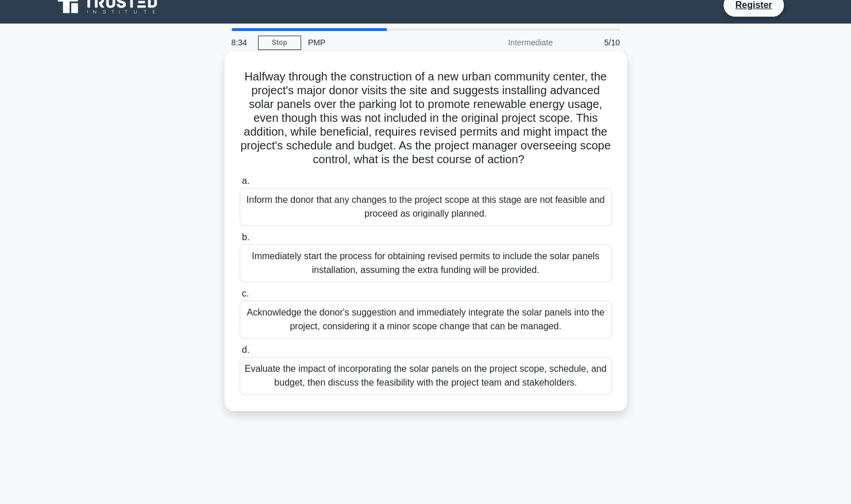 The image size is (851, 504). Describe the element at coordinates (245, 349) in the screenshot. I see `span: d.` at that location.